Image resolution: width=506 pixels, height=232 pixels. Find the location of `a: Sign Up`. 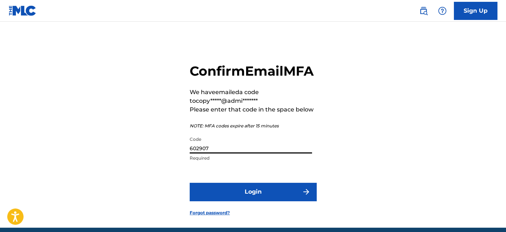

a: Sign Up is located at coordinates (475, 11).